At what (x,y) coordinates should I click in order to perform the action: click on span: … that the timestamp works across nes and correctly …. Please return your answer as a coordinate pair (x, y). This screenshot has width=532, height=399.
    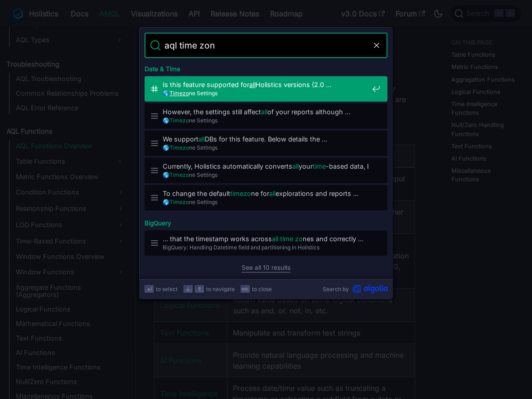
    Looking at the image, I should click on (265, 238).